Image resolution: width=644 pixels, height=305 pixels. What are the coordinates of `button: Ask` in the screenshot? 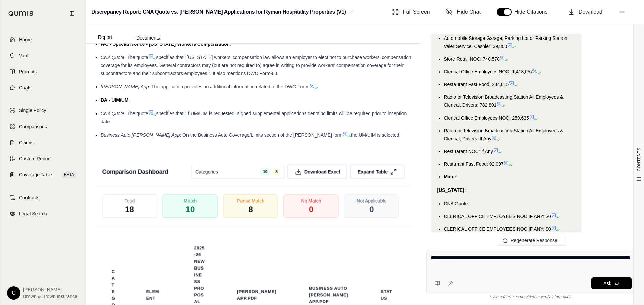 It's located at (611, 283).